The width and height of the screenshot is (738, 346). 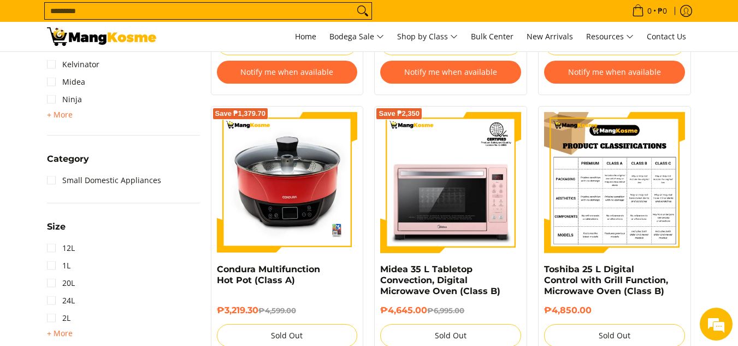 I want to click on h6: ₱4,850.00, so click(x=615, y=310).